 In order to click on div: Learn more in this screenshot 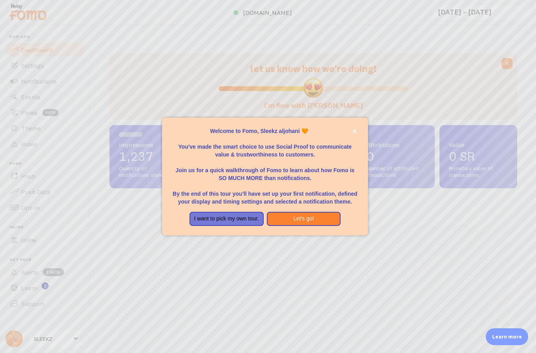, I will do `click(507, 336)`.